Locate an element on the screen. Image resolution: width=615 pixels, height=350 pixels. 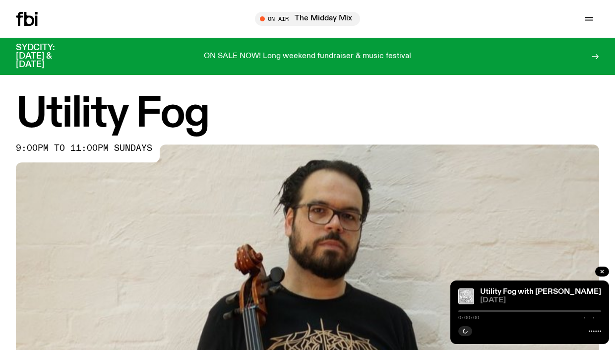
span: 0:00:00 is located at coordinates (469, 317).